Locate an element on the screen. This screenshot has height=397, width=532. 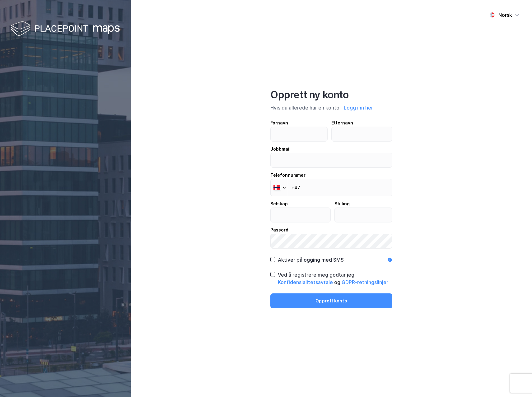
div: Hvis du allerede har en konto: is located at coordinates (331, 108).